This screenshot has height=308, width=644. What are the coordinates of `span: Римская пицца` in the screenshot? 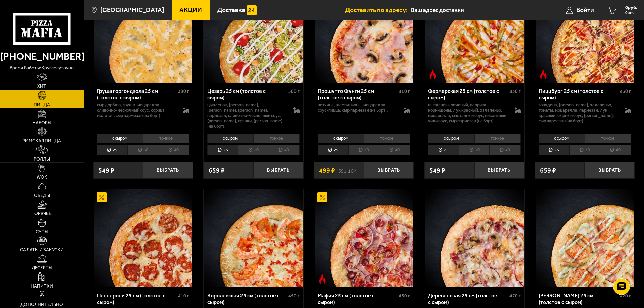 It's located at (42, 141).